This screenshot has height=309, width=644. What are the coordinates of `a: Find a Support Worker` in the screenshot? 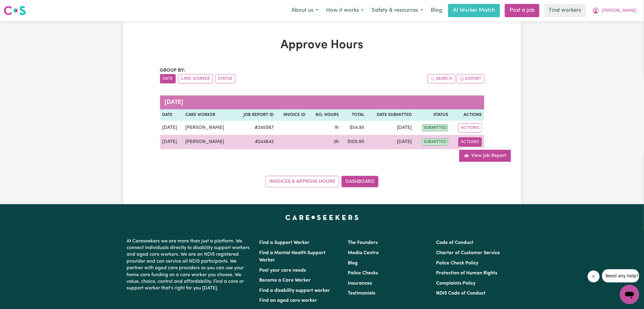 It's located at (284, 243).